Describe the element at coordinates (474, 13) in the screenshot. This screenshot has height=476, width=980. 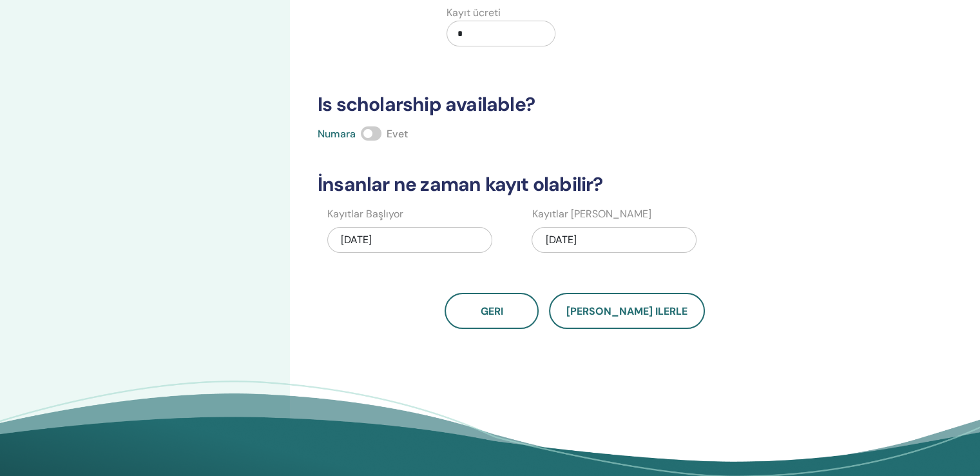
I see `label: Kayıt ücreti` at that location.